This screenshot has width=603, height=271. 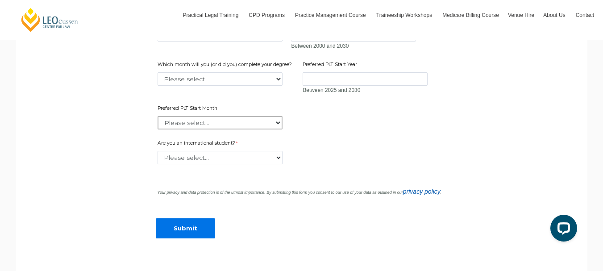 I want to click on a: Contact, so click(x=584, y=15).